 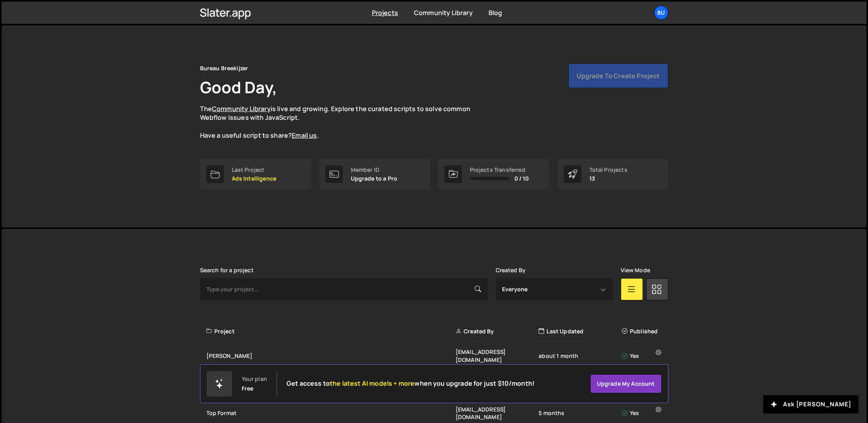 I want to click on div: 5 months, so click(x=580, y=414).